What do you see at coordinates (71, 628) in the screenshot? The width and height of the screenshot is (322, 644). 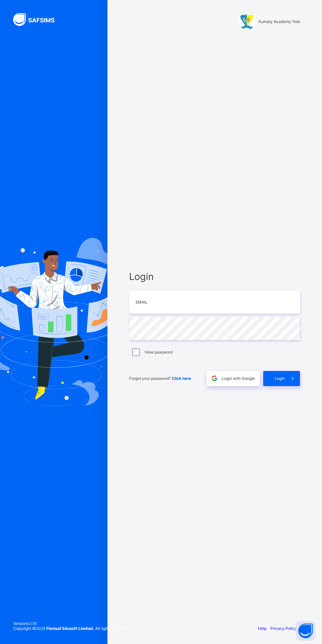 I see `span: Copyright © 2025 All rights reserved.` at bounding box center [71, 628].